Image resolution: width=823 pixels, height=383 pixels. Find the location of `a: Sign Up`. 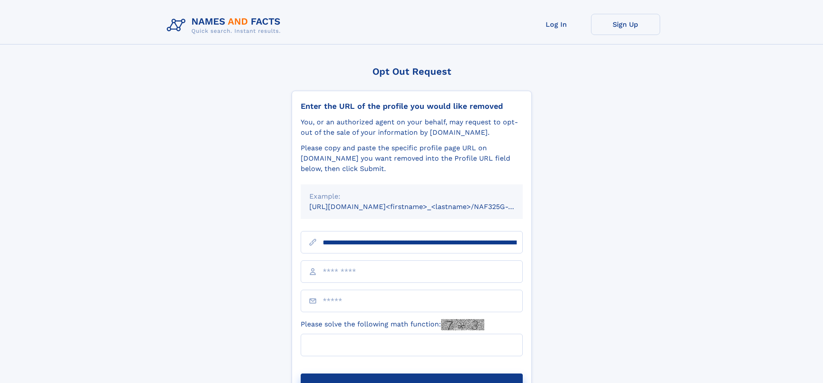

a: Sign Up is located at coordinates (626, 24).